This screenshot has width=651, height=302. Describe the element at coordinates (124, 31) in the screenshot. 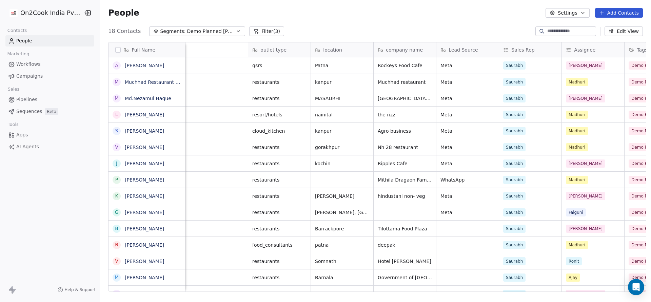

I see `span: 18 Contacts` at that location.